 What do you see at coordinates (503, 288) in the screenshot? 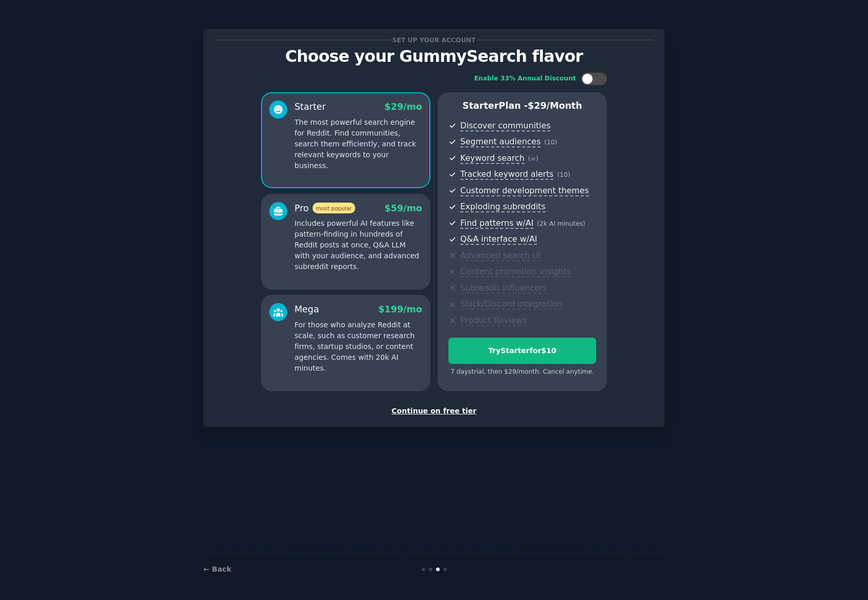
I see `span: Subreddit influencers` at bounding box center [503, 288].